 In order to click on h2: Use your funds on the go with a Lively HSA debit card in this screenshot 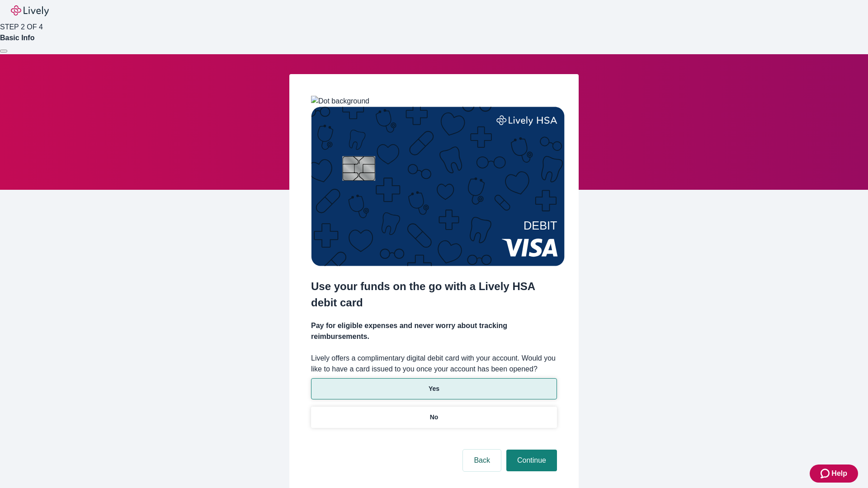, I will do `click(434, 295)`.